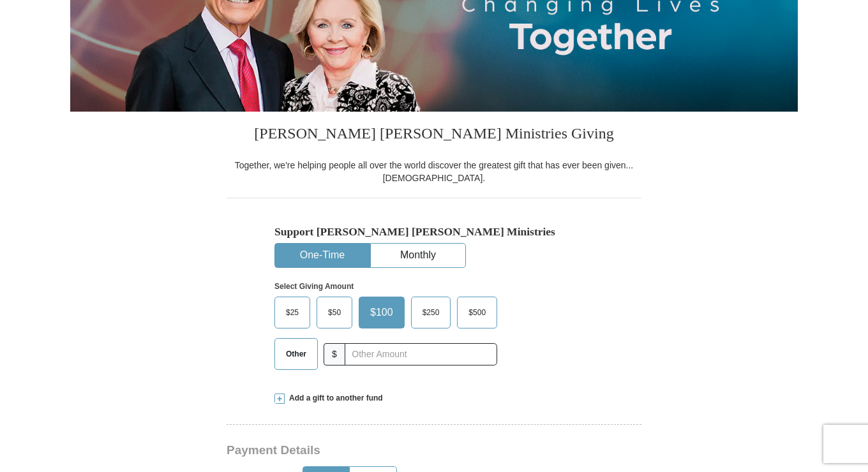 The width and height of the screenshot is (868, 472). I want to click on h3: Payment Details, so click(389, 451).